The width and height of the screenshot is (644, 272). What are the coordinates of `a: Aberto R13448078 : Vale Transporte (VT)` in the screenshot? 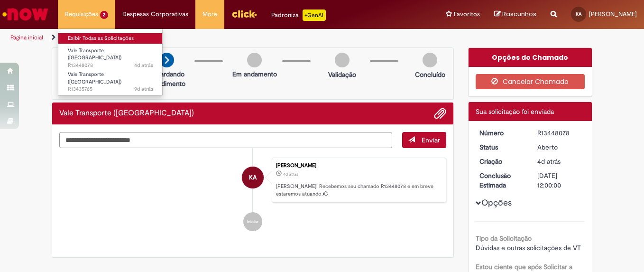 It's located at (110, 55).